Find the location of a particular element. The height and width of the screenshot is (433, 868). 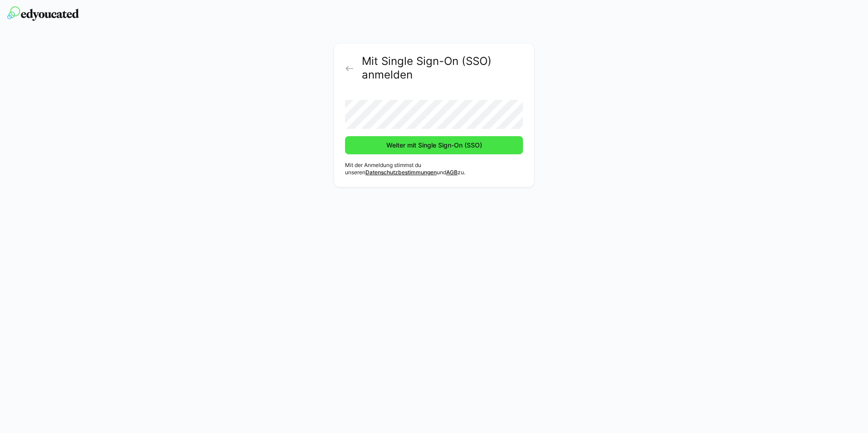

a: Datenschutzbestimmungen is located at coordinates (401, 172).